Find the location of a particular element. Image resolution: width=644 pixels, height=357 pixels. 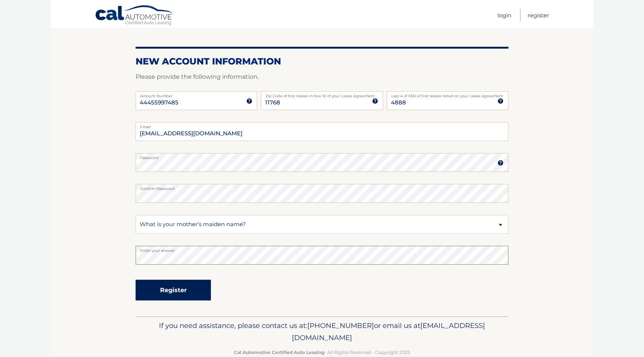

a: Register is located at coordinates (538, 15).